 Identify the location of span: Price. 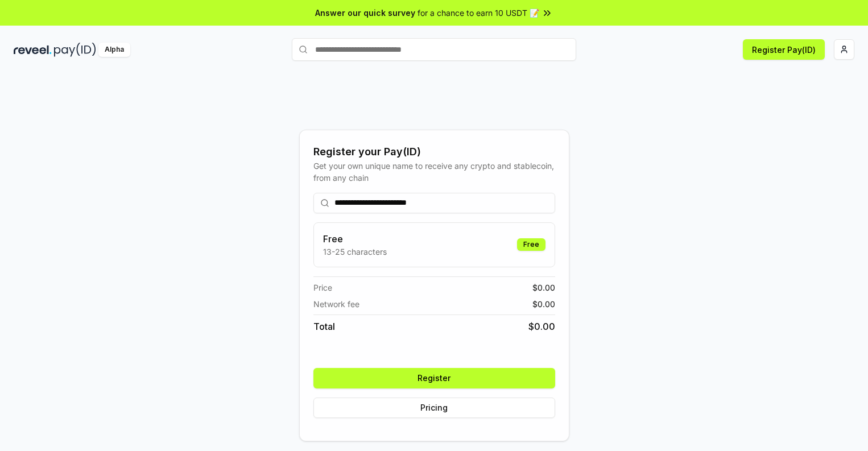
(323, 287).